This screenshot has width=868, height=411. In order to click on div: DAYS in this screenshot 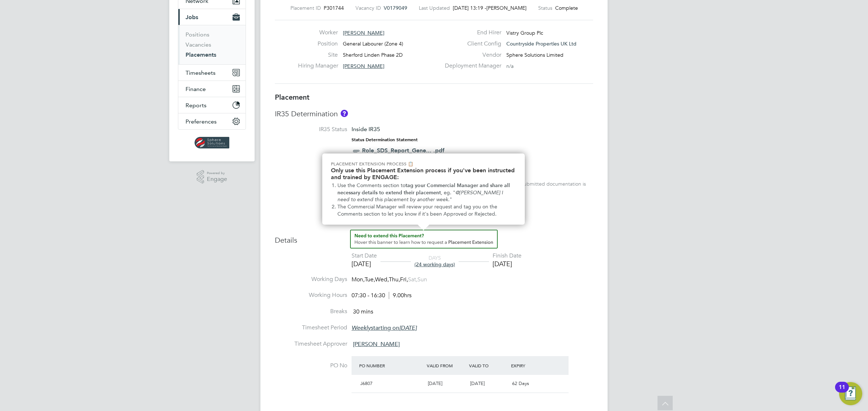, I will do `click(435, 261)`.